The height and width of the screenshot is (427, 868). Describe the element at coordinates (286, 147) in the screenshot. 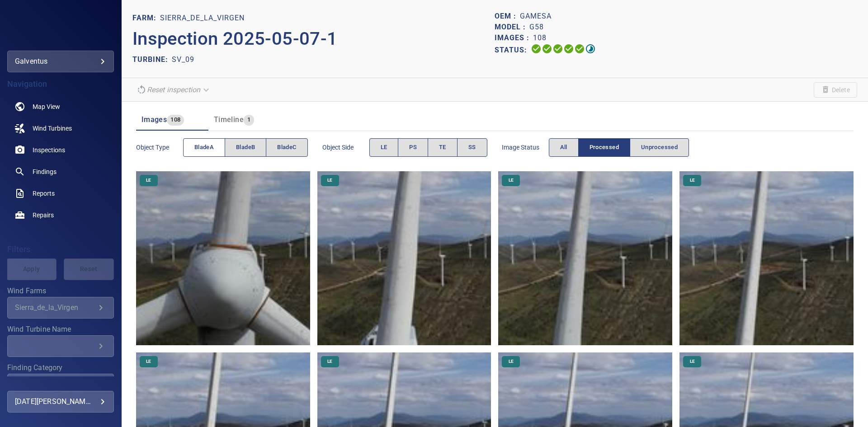

I see `span: bladeC` at that location.